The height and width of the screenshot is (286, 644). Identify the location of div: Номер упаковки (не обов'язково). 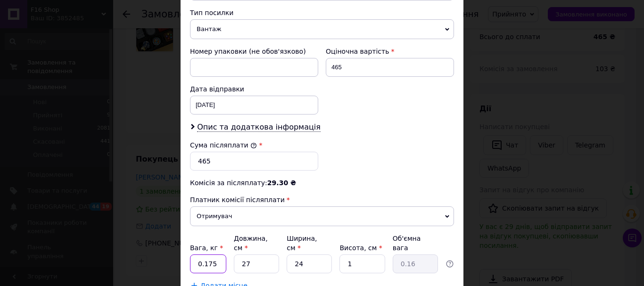
(254, 51).